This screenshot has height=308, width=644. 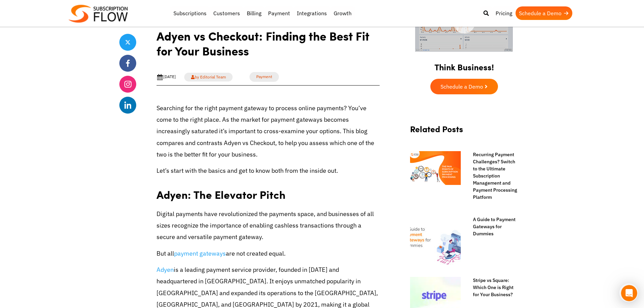 What do you see at coordinates (493, 175) in the screenshot?
I see `a: Recurring Payment Challenges? Switch to the Ultimate Subscription Management and Payment Processi...` at bounding box center [493, 175].